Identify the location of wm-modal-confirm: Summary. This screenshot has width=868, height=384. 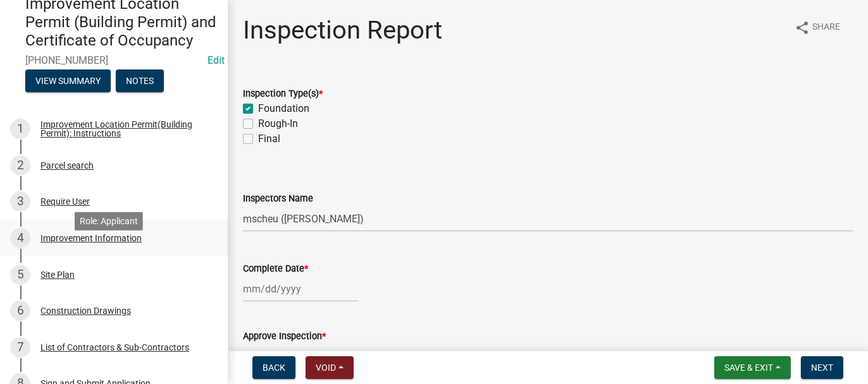
(68, 82).